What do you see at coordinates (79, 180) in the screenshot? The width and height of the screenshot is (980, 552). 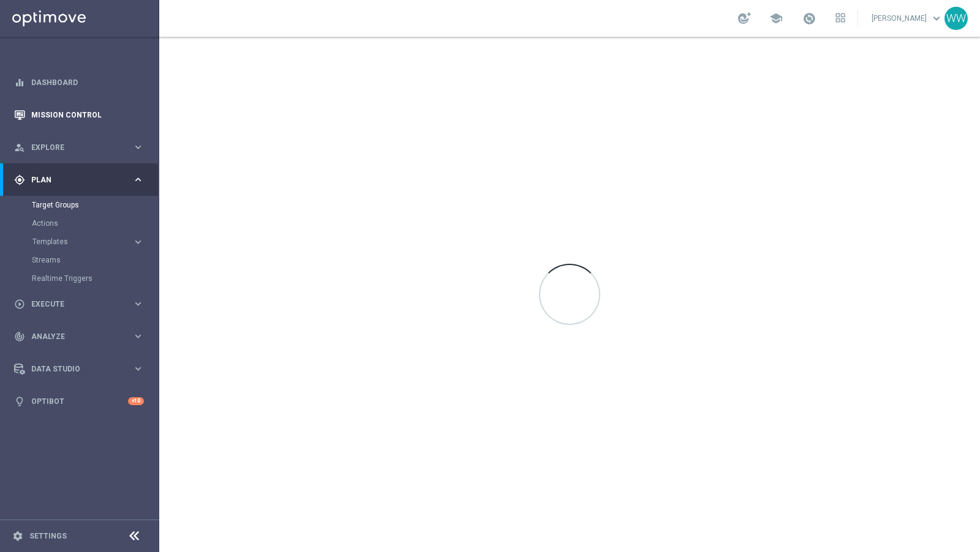 I see `div: gps_fixed Plan keyboard_arrow_right` at bounding box center [79, 180].